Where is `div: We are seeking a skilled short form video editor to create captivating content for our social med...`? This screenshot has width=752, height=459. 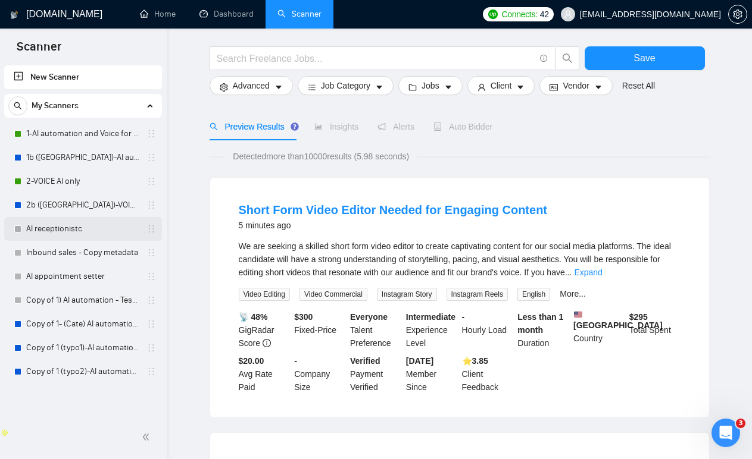
div: We are seeking a skilled short form video editor to create captivating content for our social med... is located at coordinates (459, 259).